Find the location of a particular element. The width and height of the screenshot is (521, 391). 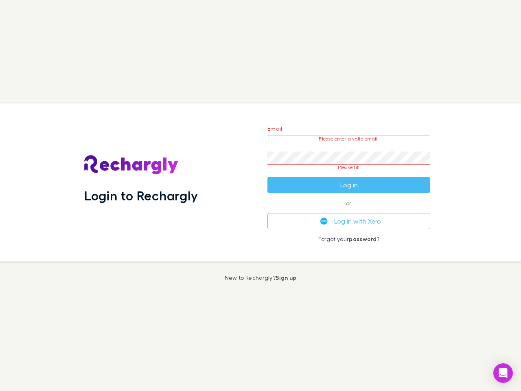

p: Please fill is located at coordinates (349, 167).